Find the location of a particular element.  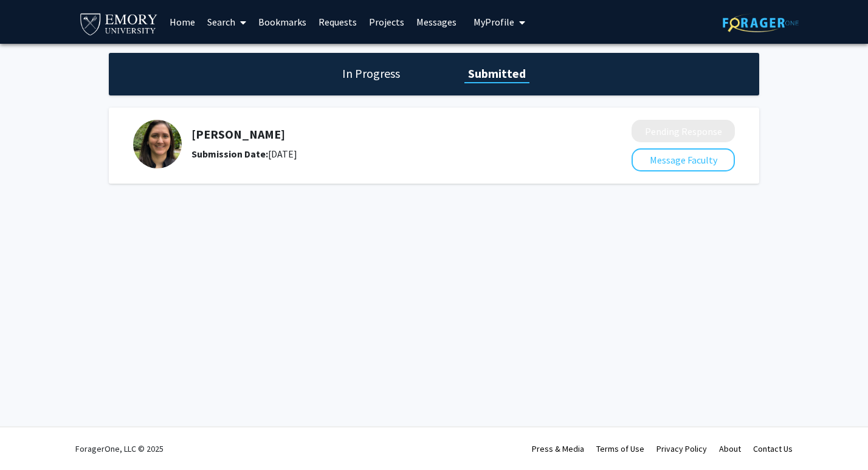

a: Terms of Use is located at coordinates (620, 448).